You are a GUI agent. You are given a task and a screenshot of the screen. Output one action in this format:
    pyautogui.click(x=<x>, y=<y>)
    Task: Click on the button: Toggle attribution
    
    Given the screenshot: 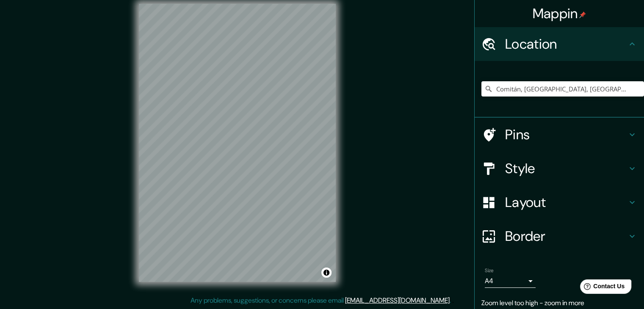 What is the action you would take?
    pyautogui.click(x=326, y=273)
    